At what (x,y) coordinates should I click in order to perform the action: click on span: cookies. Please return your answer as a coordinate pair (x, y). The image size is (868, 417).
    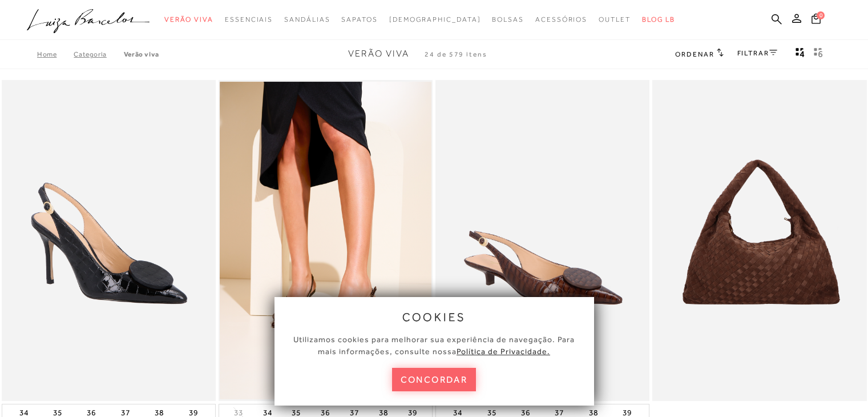
    Looking at the image, I should click on (434, 317).